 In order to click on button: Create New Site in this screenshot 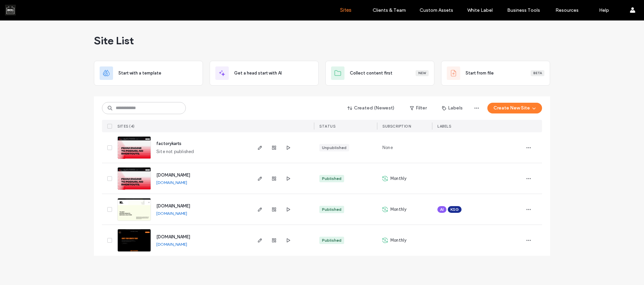, I will do `click(514, 108)`.